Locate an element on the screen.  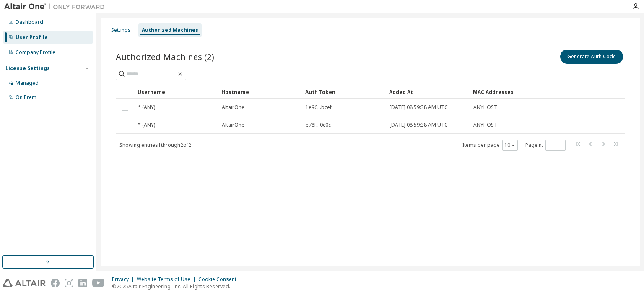
div: User Profile is located at coordinates (31, 37).